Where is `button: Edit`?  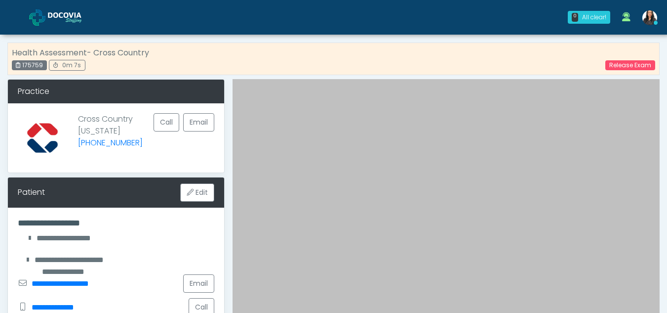
button: Edit is located at coordinates (197, 192).